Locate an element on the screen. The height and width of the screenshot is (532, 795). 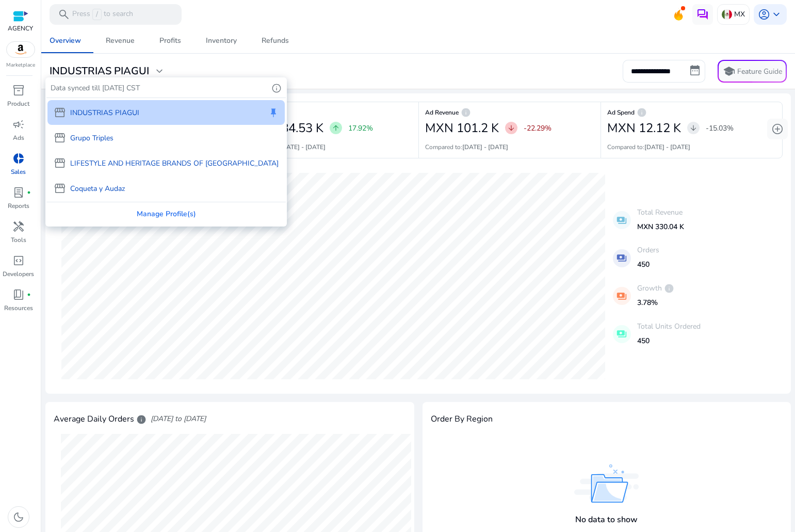
div: Manage Profile(s) is located at coordinates (166, 214).